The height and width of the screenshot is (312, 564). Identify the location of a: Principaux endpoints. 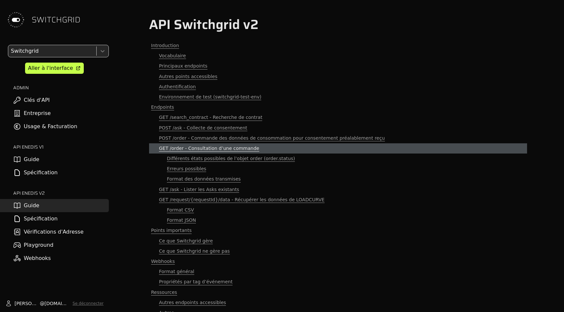
(338, 66).